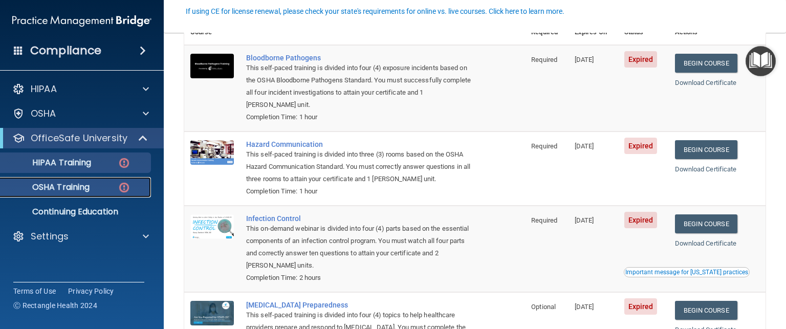 This screenshot has height=329, width=786. I want to click on h4: Compliance, so click(65, 51).